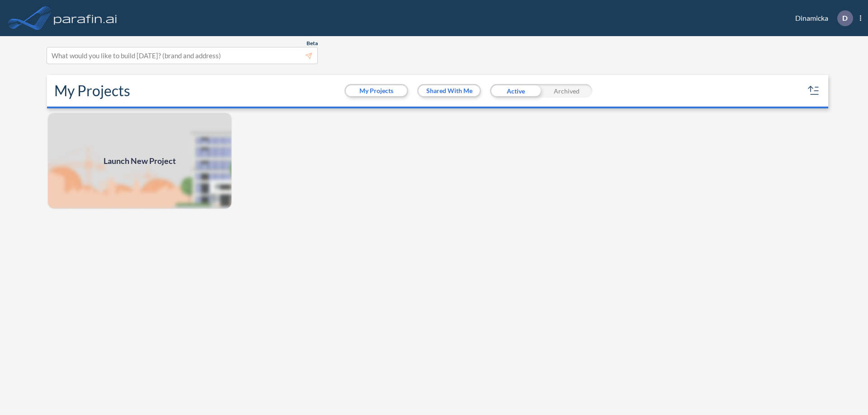 Image resolution: width=868 pixels, height=415 pixels. What do you see at coordinates (92, 91) in the screenshot?
I see `h2: My Projects` at bounding box center [92, 91].